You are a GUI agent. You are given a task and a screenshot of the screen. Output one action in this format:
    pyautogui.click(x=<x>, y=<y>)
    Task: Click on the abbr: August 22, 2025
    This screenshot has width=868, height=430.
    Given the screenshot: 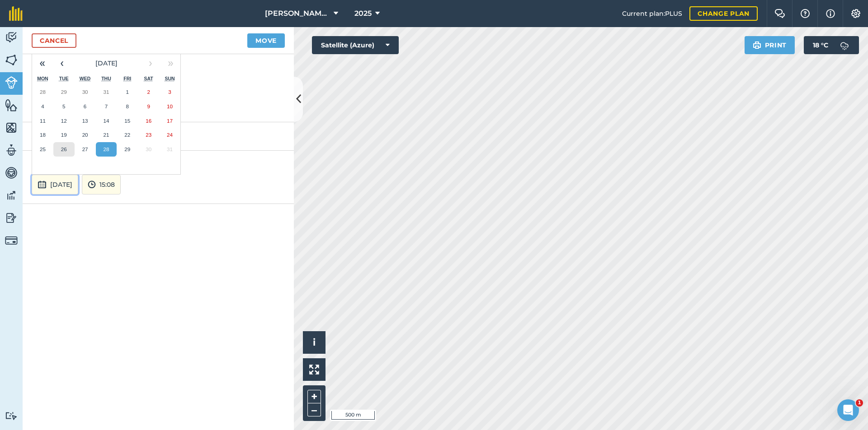 What is the action you would take?
    pyautogui.click(x=127, y=134)
    